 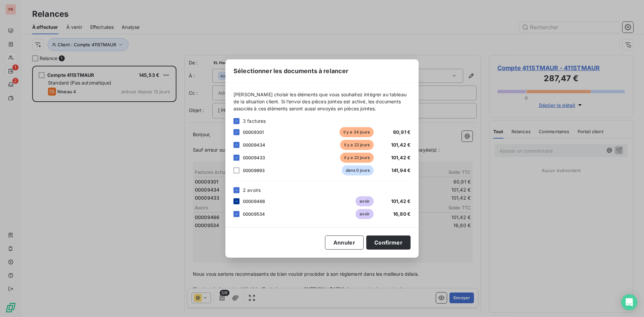 What do you see at coordinates (344, 242) in the screenshot?
I see `button: Annuler` at bounding box center [344, 242].